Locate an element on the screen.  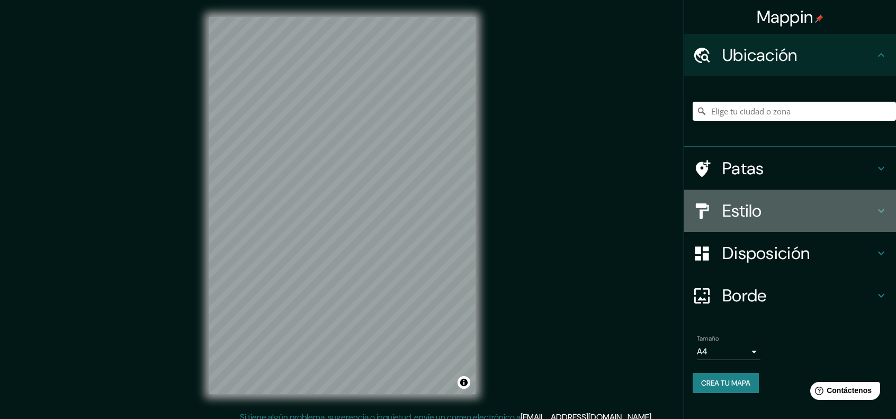
canvas: Mapa is located at coordinates (342, 205).